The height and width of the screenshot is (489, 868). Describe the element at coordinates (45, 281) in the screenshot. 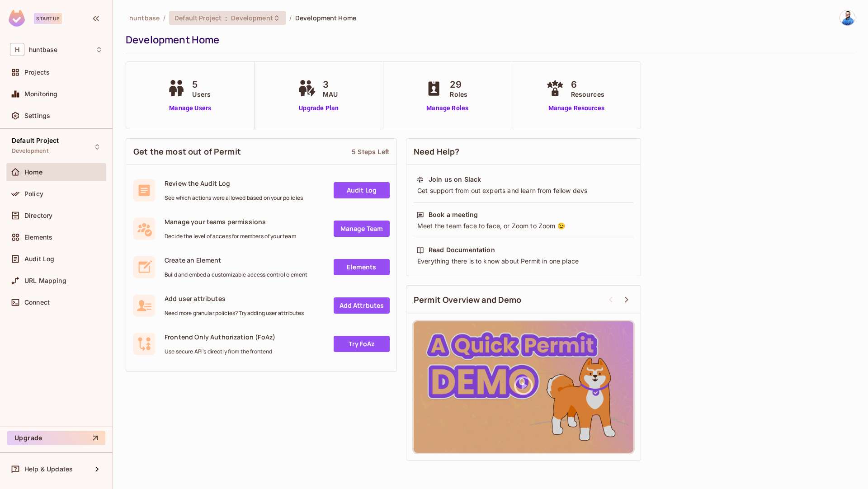

I see `span: URL Mapping` at that location.